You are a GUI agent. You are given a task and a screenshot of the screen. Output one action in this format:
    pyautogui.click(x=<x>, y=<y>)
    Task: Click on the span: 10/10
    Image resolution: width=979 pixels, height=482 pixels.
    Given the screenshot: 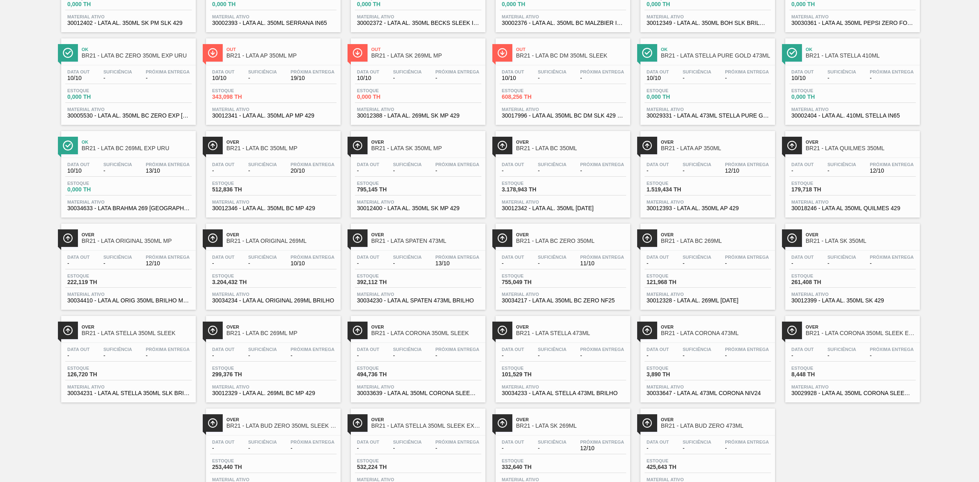 What is the action you would take?
    pyautogui.click(x=658, y=78)
    